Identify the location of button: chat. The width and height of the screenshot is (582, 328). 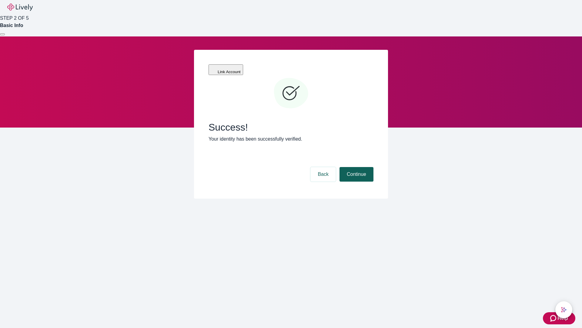
(564, 309).